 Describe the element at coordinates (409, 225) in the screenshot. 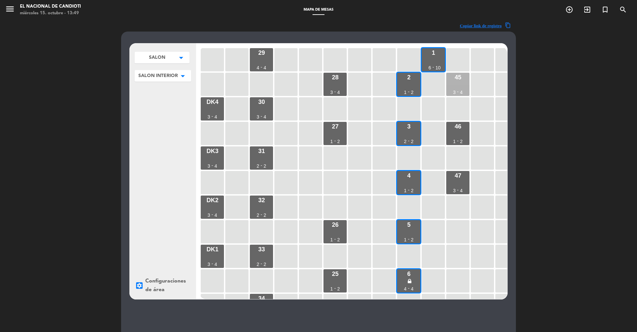

I see `div: 5` at that location.